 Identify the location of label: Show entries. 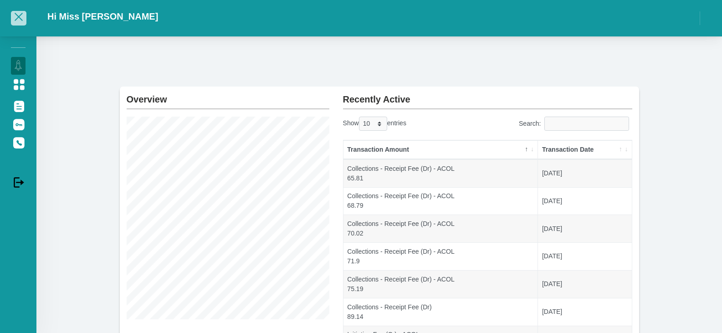
(374, 123).